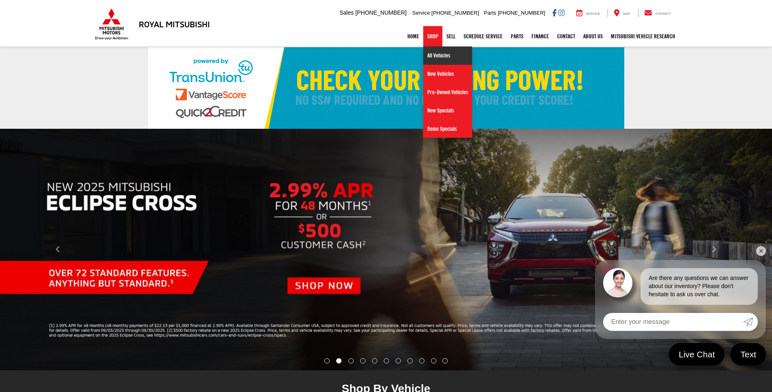 This screenshot has height=392, width=772. I want to click on span: Contact, so click(663, 13).